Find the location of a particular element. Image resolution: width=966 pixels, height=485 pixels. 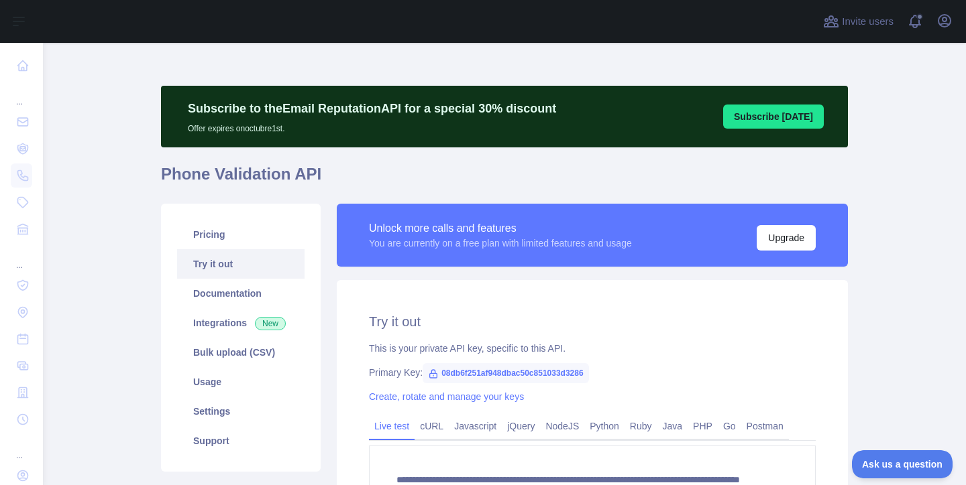

a: Java is located at coordinates (673, 426).